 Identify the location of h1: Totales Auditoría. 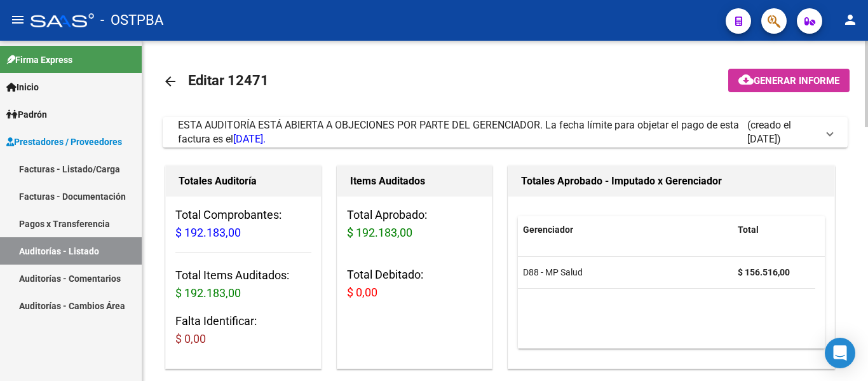
(243, 181).